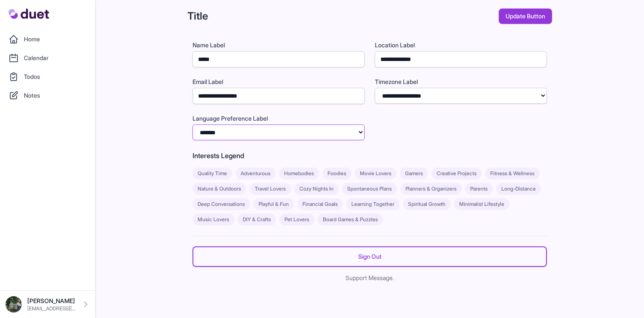 Image resolution: width=644 pixels, height=318 pixels. Describe the element at coordinates (512, 174) in the screenshot. I see `div: Fitness & Wellness` at that location.